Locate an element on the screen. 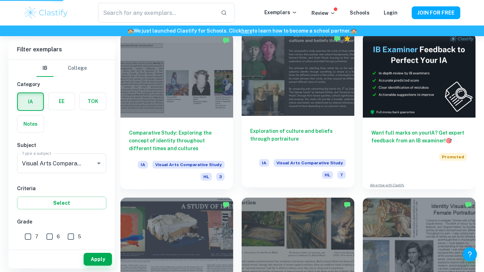  button: College is located at coordinates (77, 68).